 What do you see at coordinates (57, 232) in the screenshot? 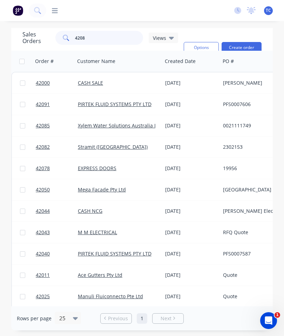
I see `a: 42043` at bounding box center [57, 232].